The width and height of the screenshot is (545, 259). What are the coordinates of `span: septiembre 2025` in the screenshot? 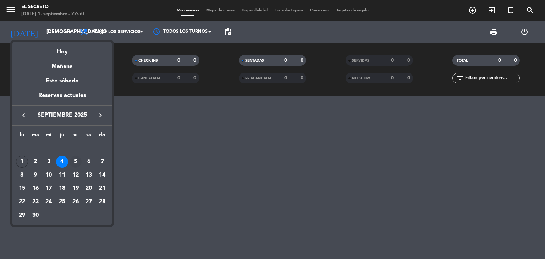 It's located at (62, 115).